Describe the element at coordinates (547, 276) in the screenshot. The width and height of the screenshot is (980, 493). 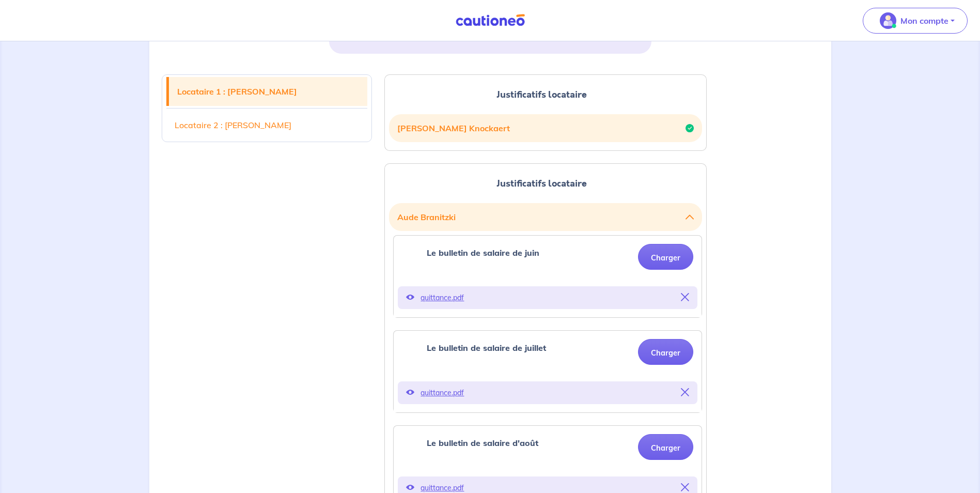
I see `div: categoryName: le-bulletin-de-salaire-de-juin, userCategory: cdi` at that location.